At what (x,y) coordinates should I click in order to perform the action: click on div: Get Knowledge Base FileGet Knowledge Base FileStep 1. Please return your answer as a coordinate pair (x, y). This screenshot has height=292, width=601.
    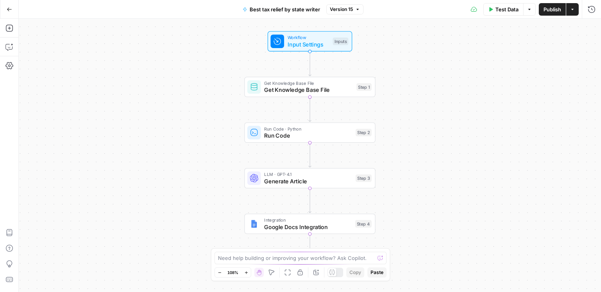
    Looking at the image, I should click on (310, 87).